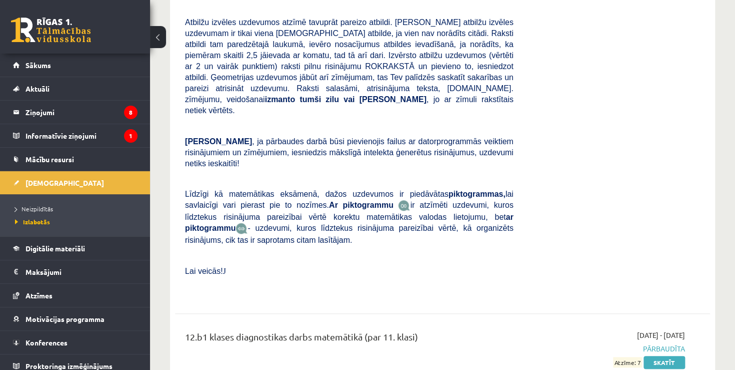  Describe the element at coordinates (39, 295) in the screenshot. I see `span: Atzīmes` at that location.